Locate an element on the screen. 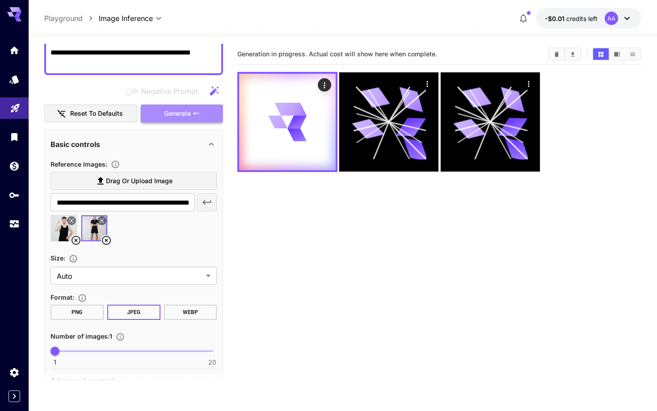 This screenshot has height=411, width=657. div: Library is located at coordinates (14, 137).